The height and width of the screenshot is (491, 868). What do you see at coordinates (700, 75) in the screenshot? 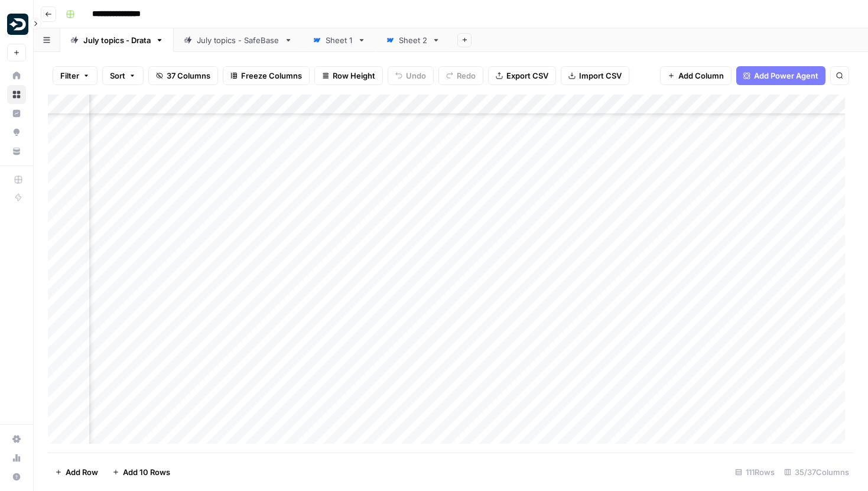
I see `span: Add Column` at bounding box center [700, 75].